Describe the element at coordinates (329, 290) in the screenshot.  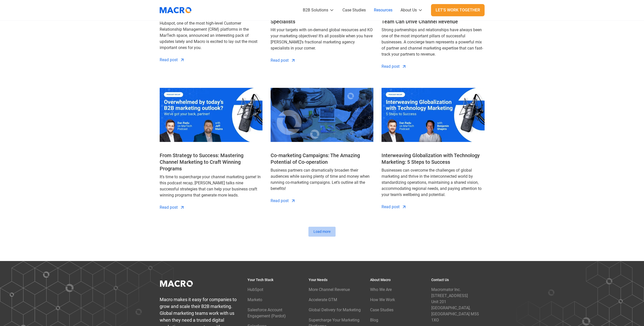
I see `a: More Channel Revenue` at that location.